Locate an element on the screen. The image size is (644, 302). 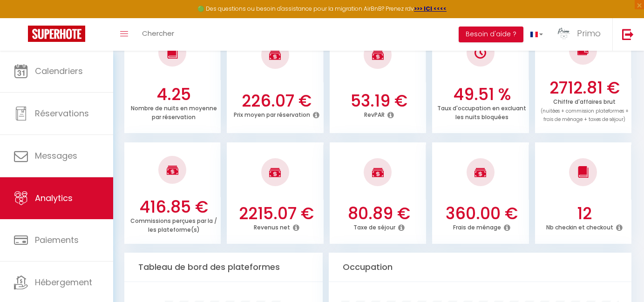
img: logout is located at coordinates (628, 34).